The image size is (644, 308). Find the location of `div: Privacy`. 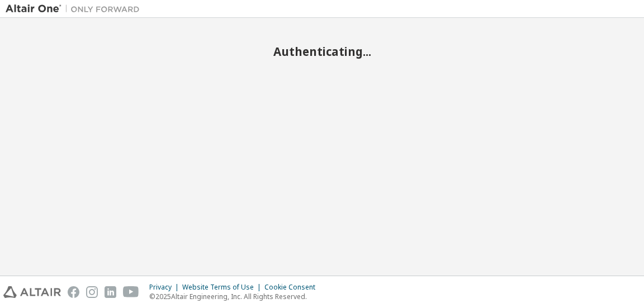

div: Privacy is located at coordinates (165, 288).